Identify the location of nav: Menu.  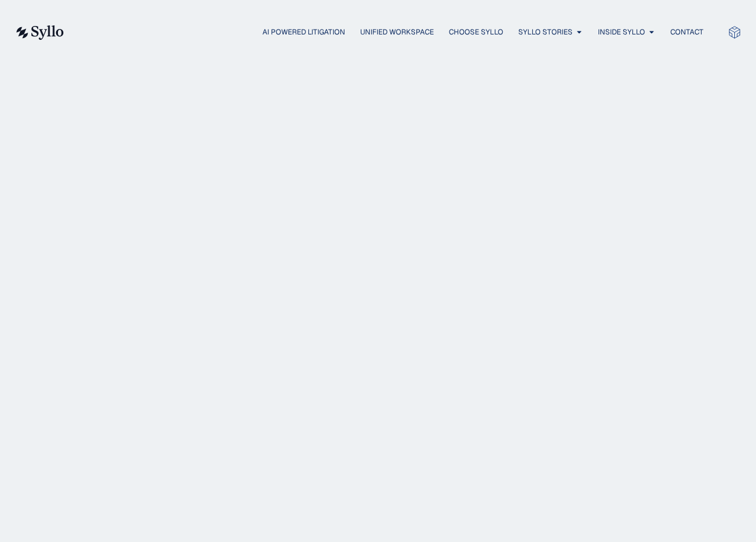
(396, 32).